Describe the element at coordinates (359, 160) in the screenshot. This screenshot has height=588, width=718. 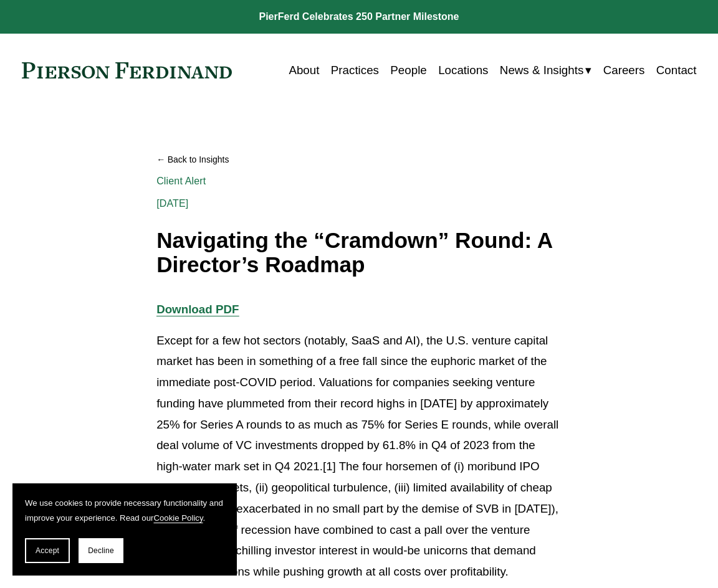
I see `a: Back to Insights` at that location.